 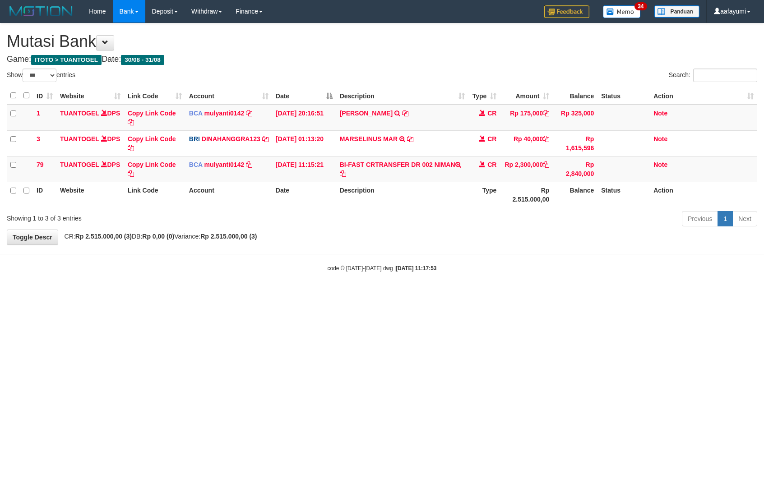 What do you see at coordinates (158, 237) in the screenshot?
I see `strong: Rp 0,00 (0)` at bounding box center [158, 237].